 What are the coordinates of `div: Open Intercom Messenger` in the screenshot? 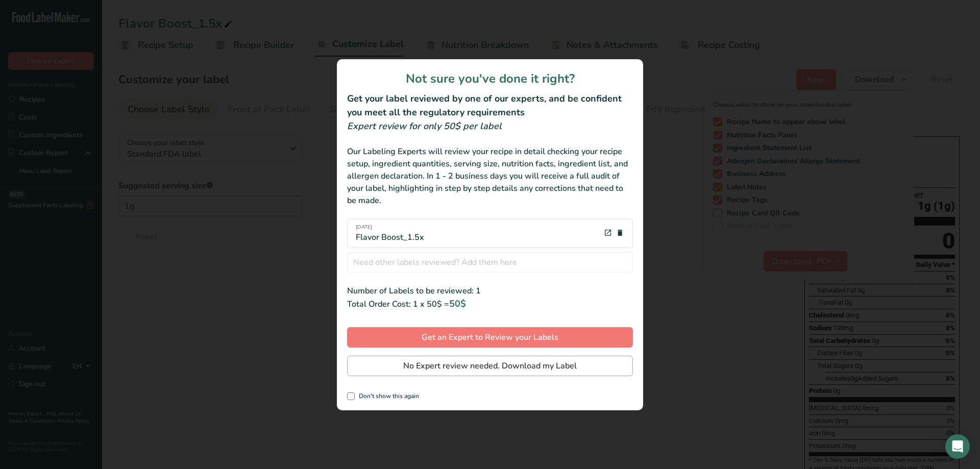 It's located at (958, 447).